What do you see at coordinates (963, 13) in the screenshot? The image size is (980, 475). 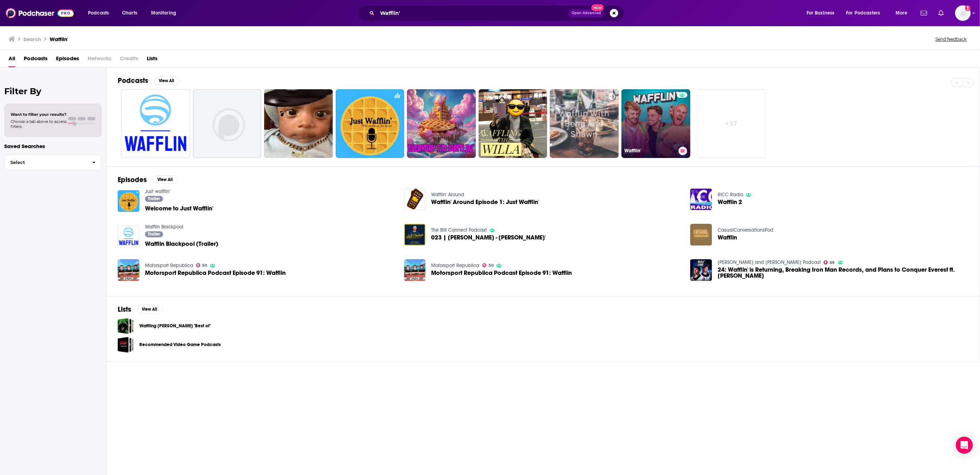 I see `img: User Profile` at bounding box center [963, 13].